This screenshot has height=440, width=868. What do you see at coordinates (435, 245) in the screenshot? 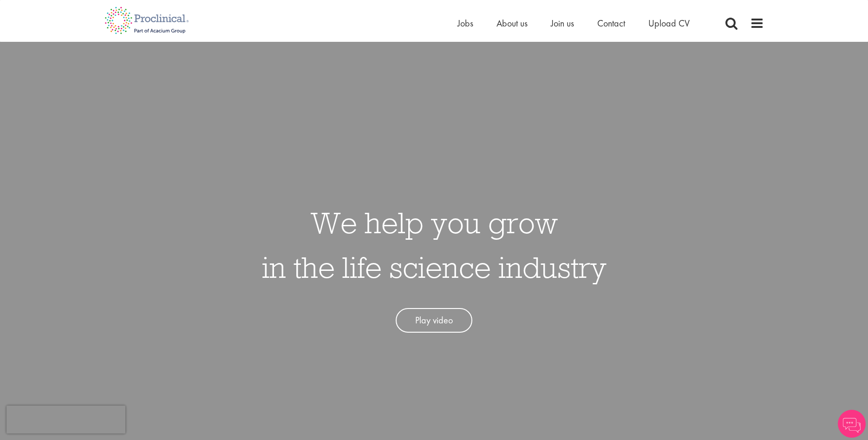
I see `h1: We help you grow in the life science industry` at bounding box center [435, 245].